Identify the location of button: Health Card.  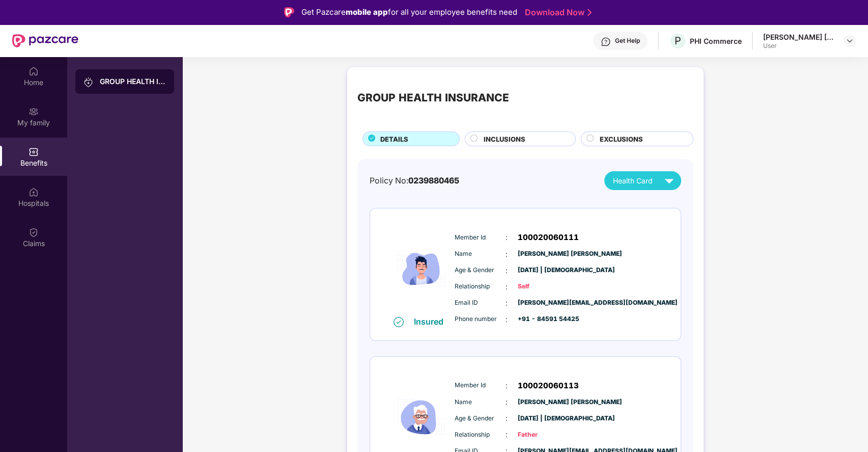
(643, 181).